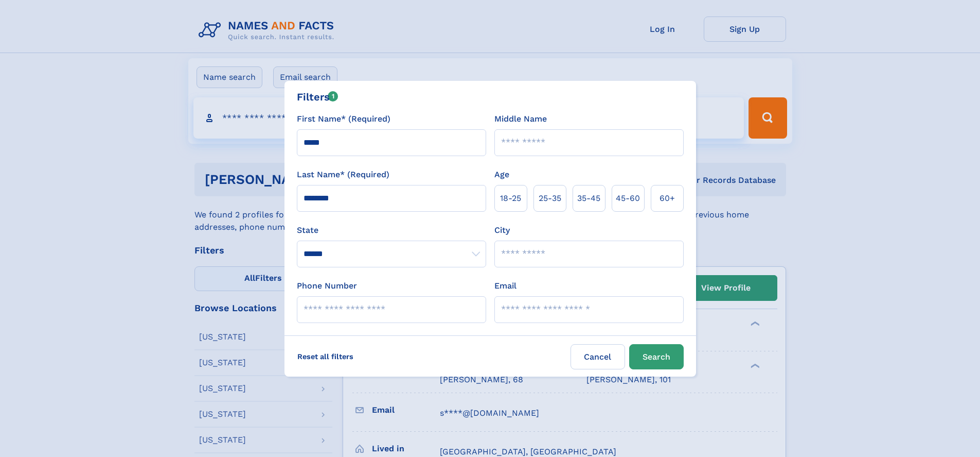  What do you see at coordinates (550, 199) in the screenshot?
I see `span: 25‑35` at bounding box center [550, 199].